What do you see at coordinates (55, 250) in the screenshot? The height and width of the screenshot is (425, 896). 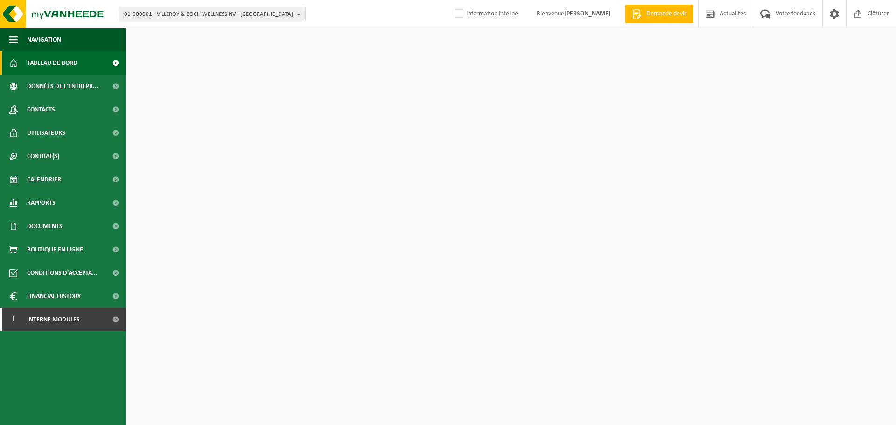 I see `span: Boutique en ligne` at bounding box center [55, 250].